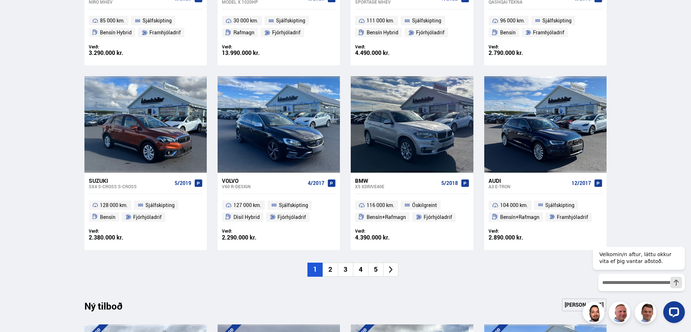 The height and width of the screenshot is (332, 691). Describe the element at coordinates (244, 32) in the screenshot. I see `span: Rafmagn` at that location.